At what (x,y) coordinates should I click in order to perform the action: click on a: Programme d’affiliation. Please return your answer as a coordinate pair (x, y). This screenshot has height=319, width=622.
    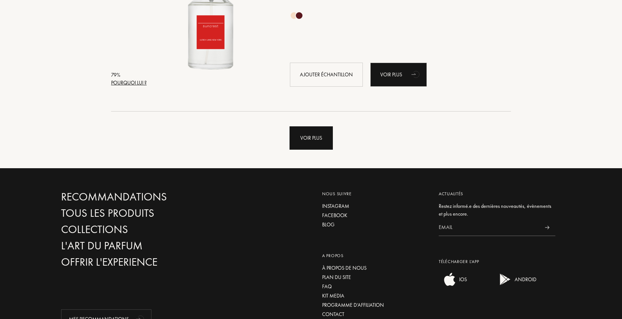
    Looking at the image, I should click on (375, 305).